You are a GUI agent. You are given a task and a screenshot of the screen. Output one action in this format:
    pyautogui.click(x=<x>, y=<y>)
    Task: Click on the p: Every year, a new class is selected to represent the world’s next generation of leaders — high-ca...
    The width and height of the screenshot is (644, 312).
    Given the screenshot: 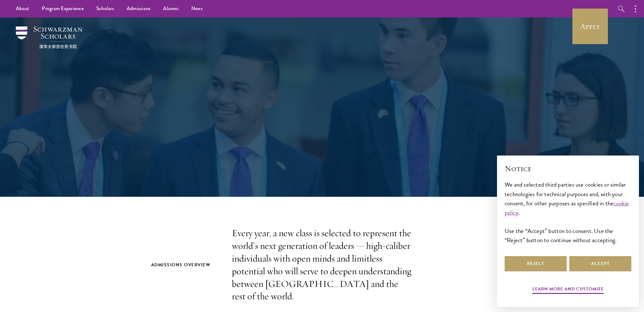 What is the action you would take?
    pyautogui.click(x=322, y=265)
    